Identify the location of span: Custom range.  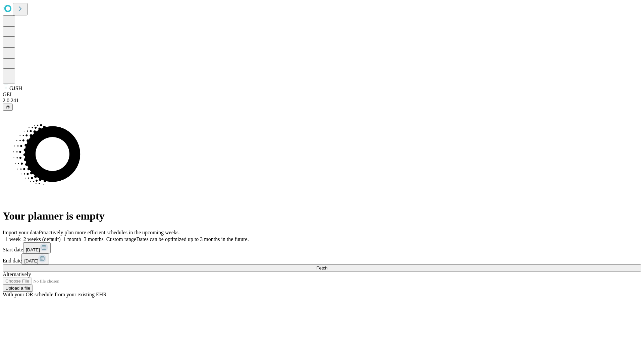
(121, 239).